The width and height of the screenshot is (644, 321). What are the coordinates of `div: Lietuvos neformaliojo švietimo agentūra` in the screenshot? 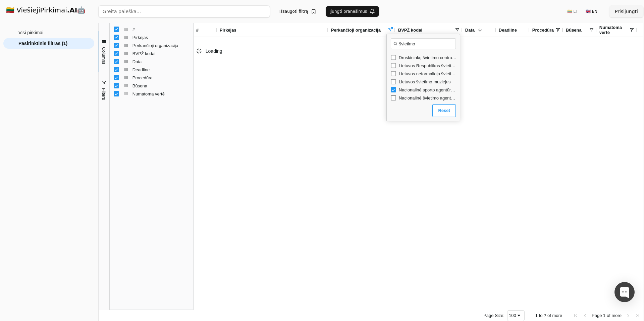 It's located at (428, 73).